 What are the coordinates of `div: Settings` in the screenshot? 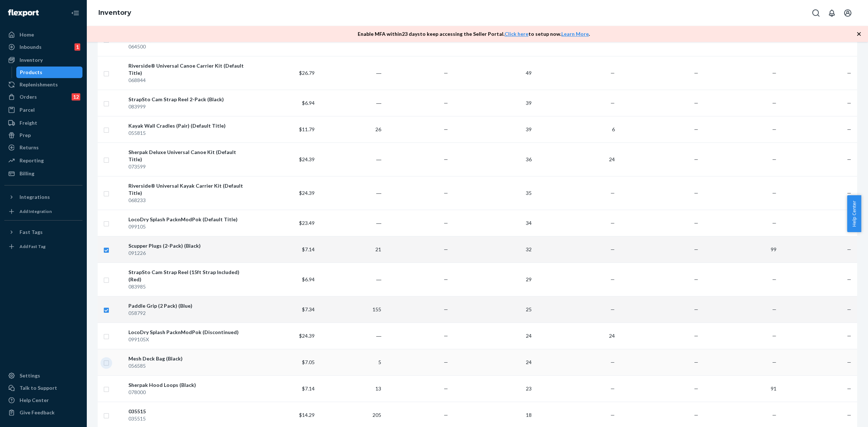 It's located at (30, 375).